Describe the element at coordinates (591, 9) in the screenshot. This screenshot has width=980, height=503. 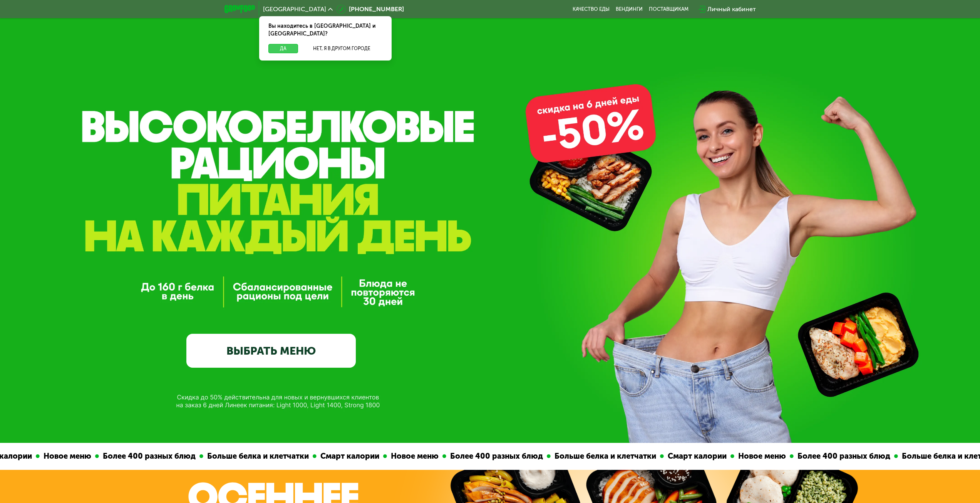
I see `a: Качество еды` at that location.